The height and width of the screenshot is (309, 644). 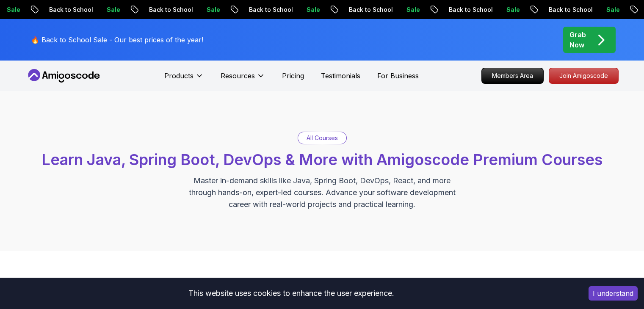 I want to click on a: Members Area, so click(x=512, y=76).